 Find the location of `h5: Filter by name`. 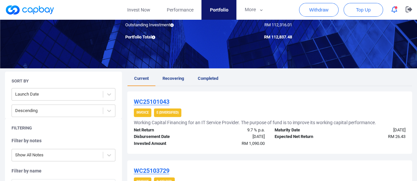

h5: Filter by name is located at coordinates (63, 171).